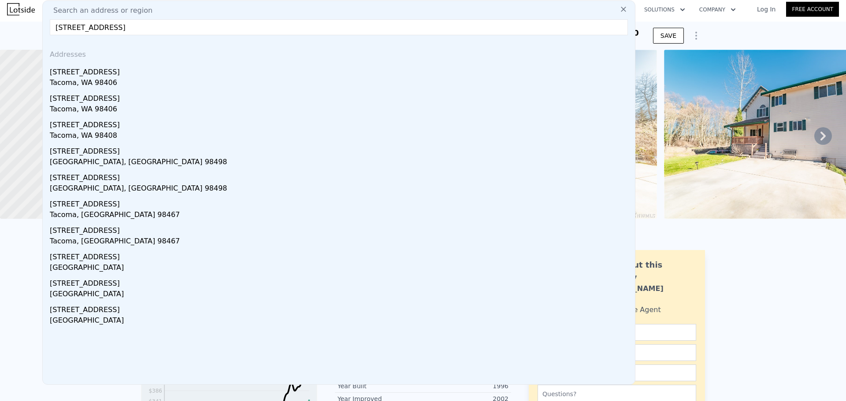  What do you see at coordinates (380, 386) in the screenshot?
I see `div: Year Built` at bounding box center [380, 386].